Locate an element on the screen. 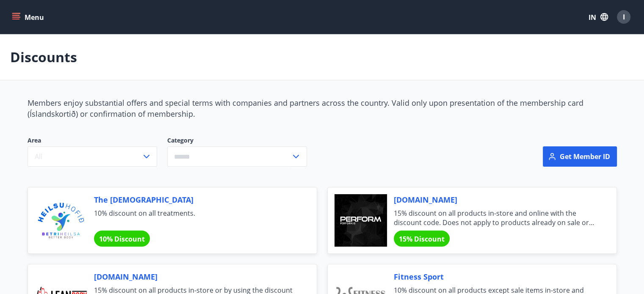  font: IN is located at coordinates (592, 18).